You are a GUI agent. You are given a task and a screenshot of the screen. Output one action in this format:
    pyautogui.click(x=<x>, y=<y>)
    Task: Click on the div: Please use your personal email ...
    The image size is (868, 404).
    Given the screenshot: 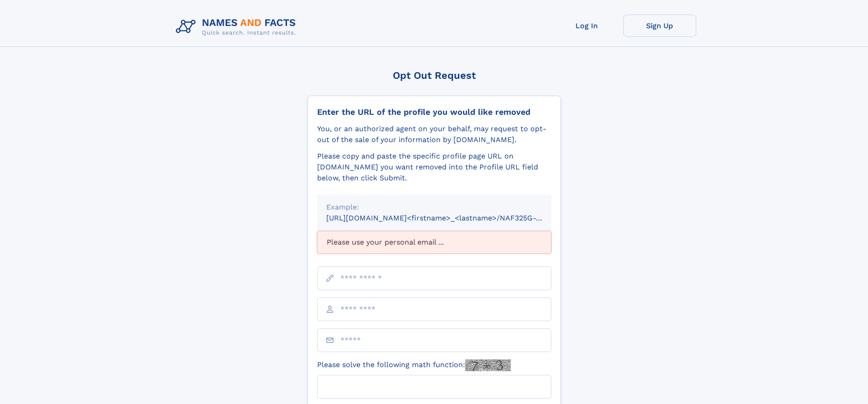 What is the action you would take?
    pyautogui.click(x=434, y=242)
    